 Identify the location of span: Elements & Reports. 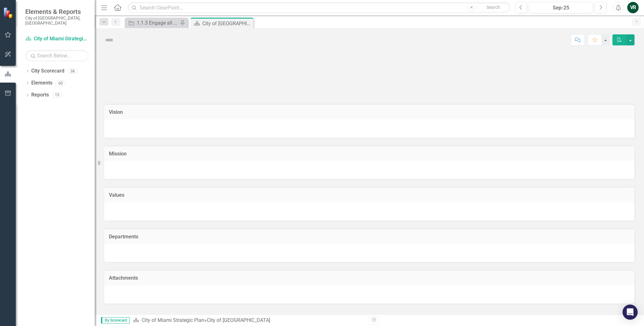
(57, 12).